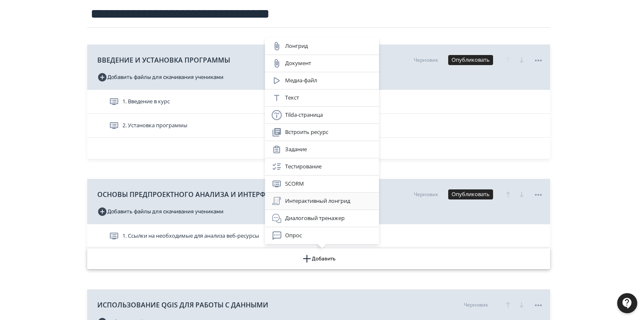  I want to click on div: Tilda-страница, so click(322, 115).